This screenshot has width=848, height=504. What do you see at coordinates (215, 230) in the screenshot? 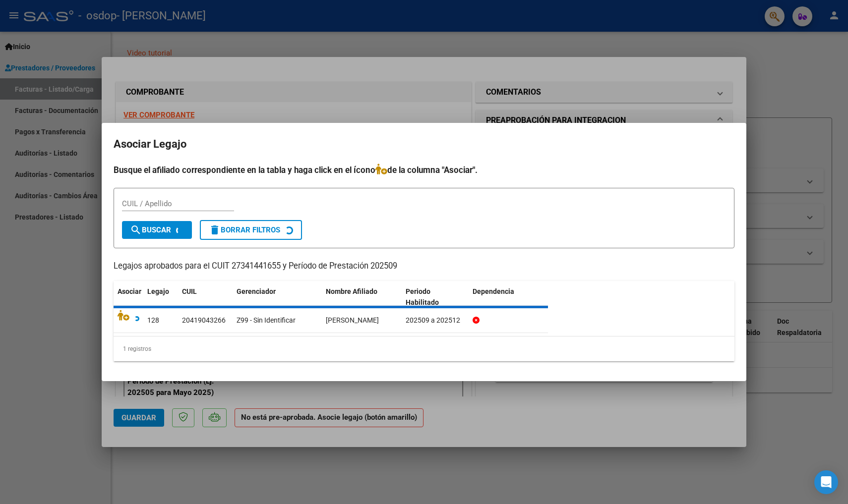
I see `mat-icon: delete` at bounding box center [215, 230].